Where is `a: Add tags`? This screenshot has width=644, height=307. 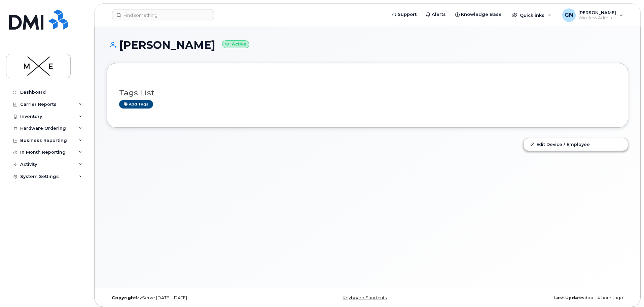 a: Add tags is located at coordinates (136, 104).